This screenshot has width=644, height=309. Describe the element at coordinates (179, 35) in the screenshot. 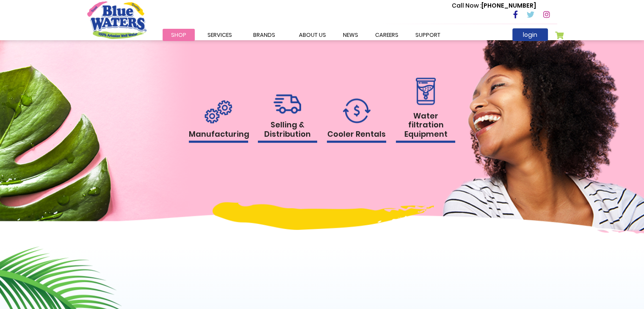

I see `span: Shop` at that location.